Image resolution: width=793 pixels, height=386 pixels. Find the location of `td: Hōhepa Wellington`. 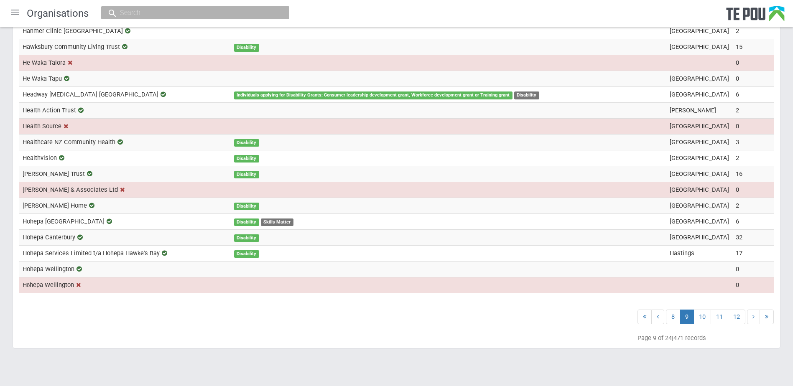

td: Hōhepa Wellington is located at coordinates (125, 285).